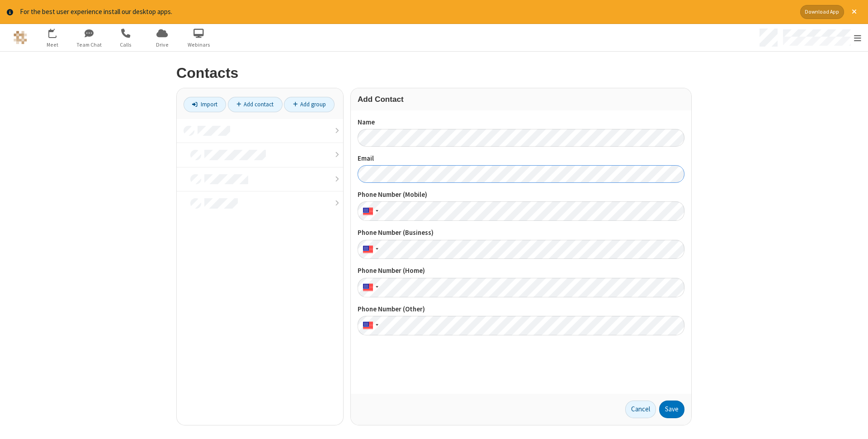  I want to click on label: Phone Number (Other), so click(521, 309).